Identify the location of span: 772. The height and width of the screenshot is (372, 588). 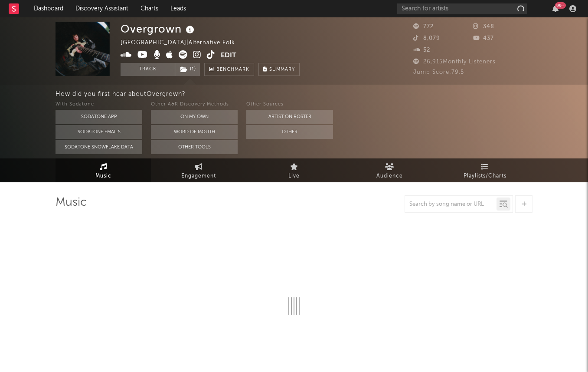
(423, 27).